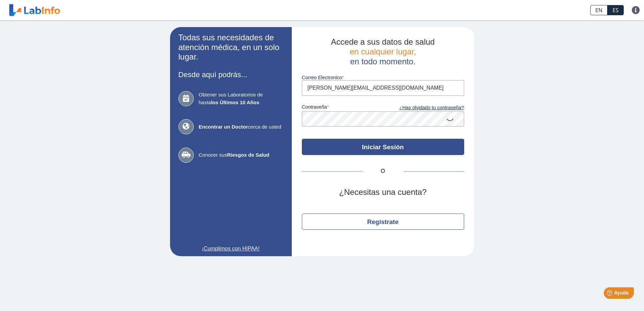 This screenshot has width=644, height=311. What do you see at coordinates (383, 221) in the screenshot?
I see `button: Regístrate` at bounding box center [383, 221].